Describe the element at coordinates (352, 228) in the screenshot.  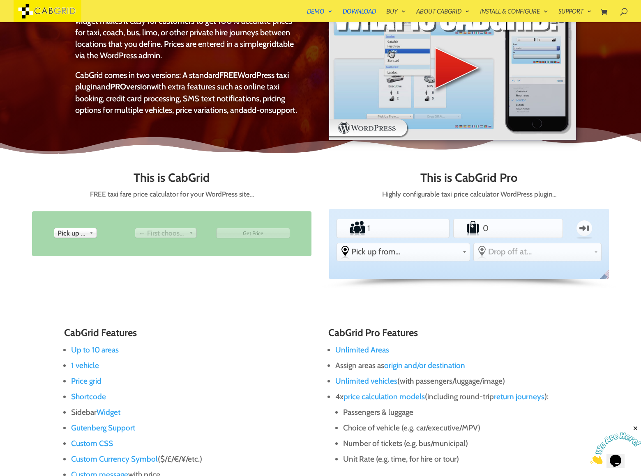
I see `label: Number of Passengers` at that location.